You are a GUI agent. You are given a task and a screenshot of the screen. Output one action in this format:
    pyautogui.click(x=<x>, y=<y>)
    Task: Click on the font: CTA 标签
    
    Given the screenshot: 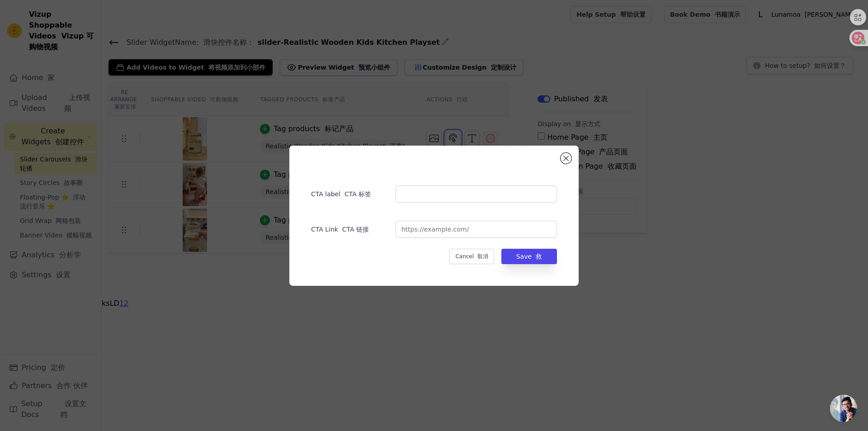 What is the action you would take?
    pyautogui.click(x=358, y=194)
    